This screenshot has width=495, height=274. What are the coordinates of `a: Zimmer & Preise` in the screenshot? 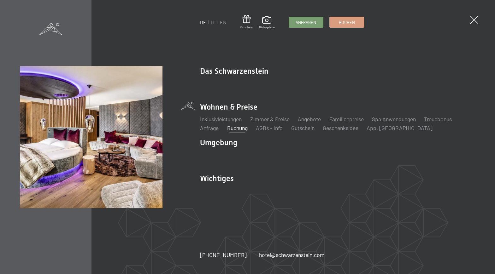 It's located at (270, 119).